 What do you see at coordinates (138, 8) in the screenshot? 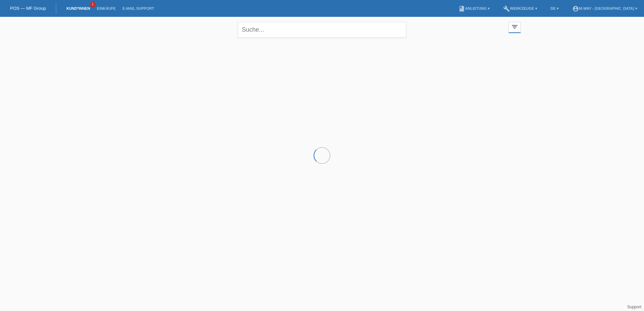
I see `a: E-Mail Support` at bounding box center [138, 8].